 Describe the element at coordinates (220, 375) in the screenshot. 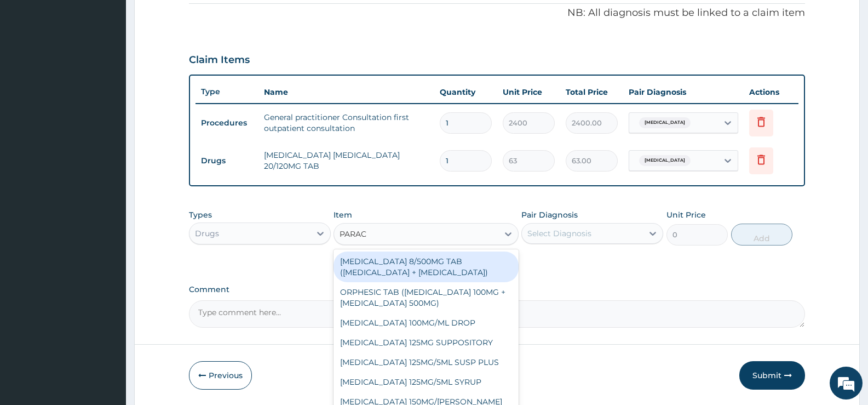

I see `button: Previous` at that location.